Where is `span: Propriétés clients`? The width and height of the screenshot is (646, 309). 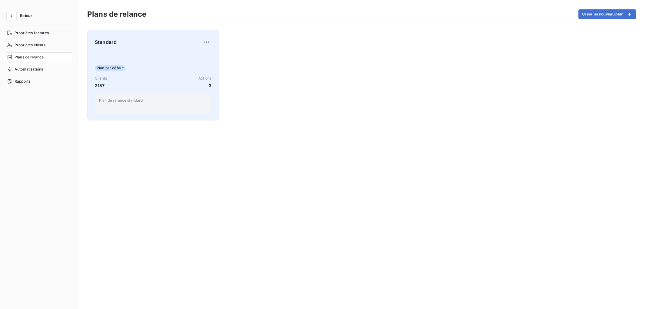 span: Propriétés clients is located at coordinates (30, 45).